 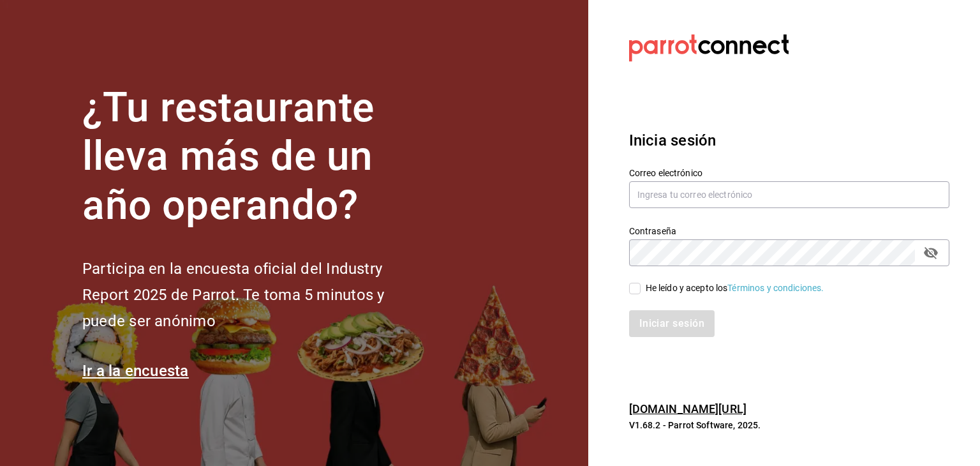 What do you see at coordinates (254, 295) in the screenshot?
I see `h2: Participa en la encuesta oficial del Industry Report 2025 de Parrot. Te toma 5 minutos y puede se...` at bounding box center [254, 295].